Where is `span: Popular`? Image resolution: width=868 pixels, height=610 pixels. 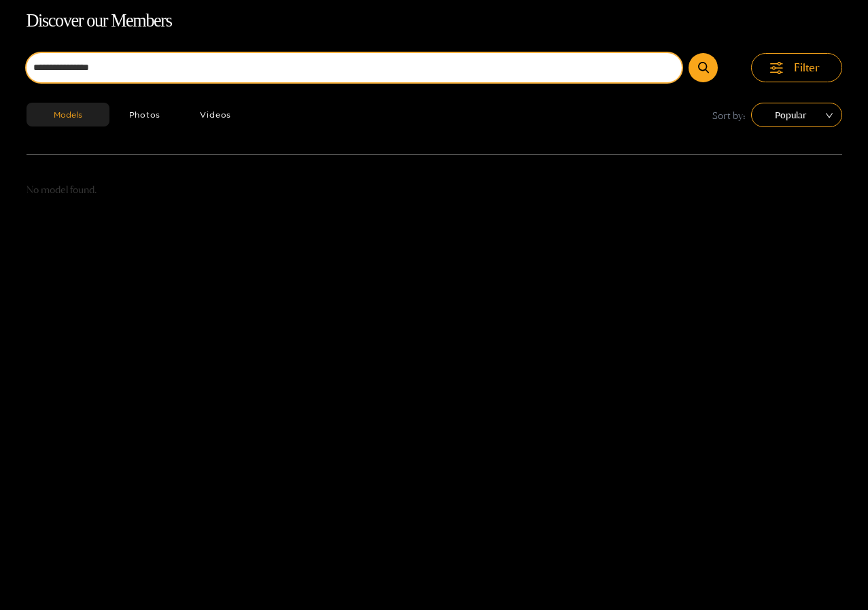
span: Popular is located at coordinates (796, 115).